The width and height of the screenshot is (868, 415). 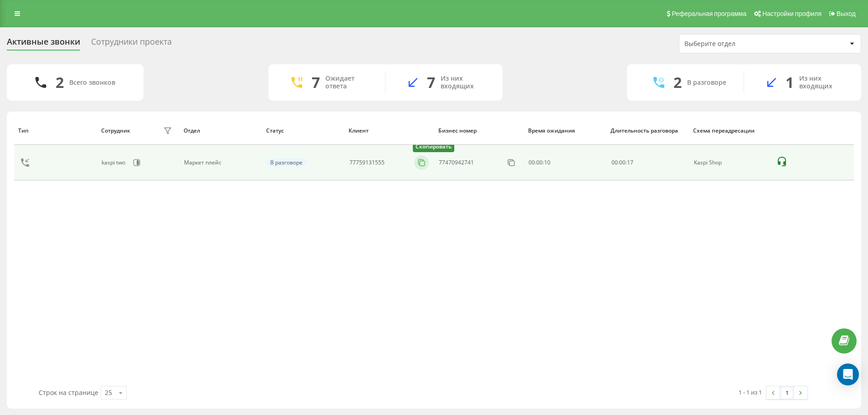 What do you see at coordinates (630, 162) in the screenshot?
I see `span: 17` at bounding box center [630, 162].